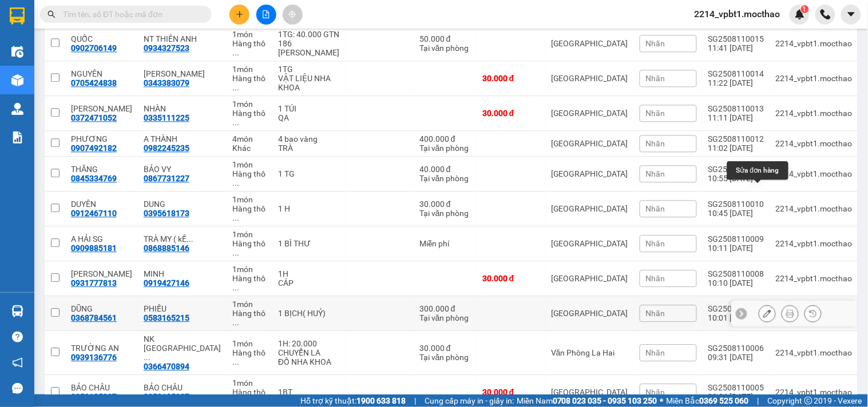  Describe the element at coordinates (309, 283) in the screenshot. I see `div: CÁP` at that location.